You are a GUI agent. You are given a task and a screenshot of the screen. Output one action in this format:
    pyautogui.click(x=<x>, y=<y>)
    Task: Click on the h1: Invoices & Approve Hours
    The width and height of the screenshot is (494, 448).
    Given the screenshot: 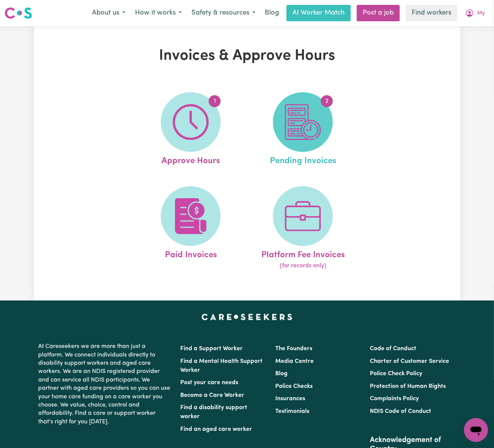 What is the action you would take?
    pyautogui.click(x=247, y=56)
    